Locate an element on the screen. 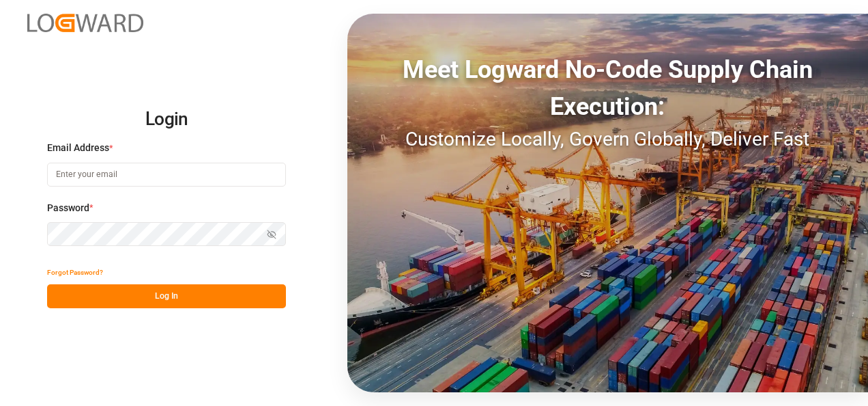 Image resolution: width=868 pixels, height=406 pixels. span: Password is located at coordinates (68, 208).